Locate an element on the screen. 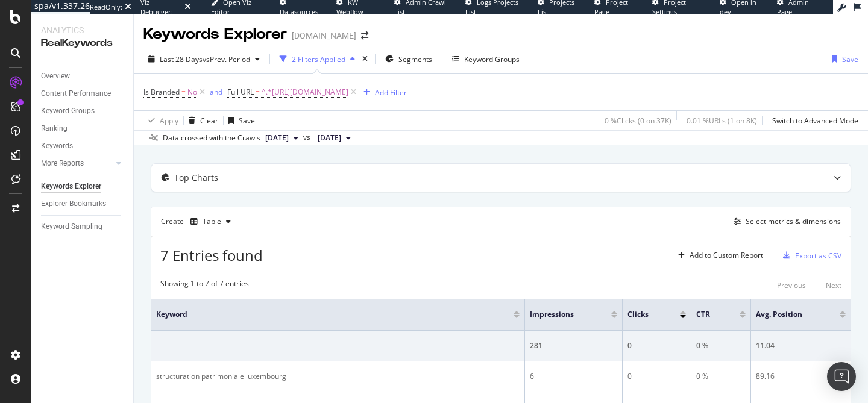 This screenshot has height=403, width=868. div: and is located at coordinates (216, 92).